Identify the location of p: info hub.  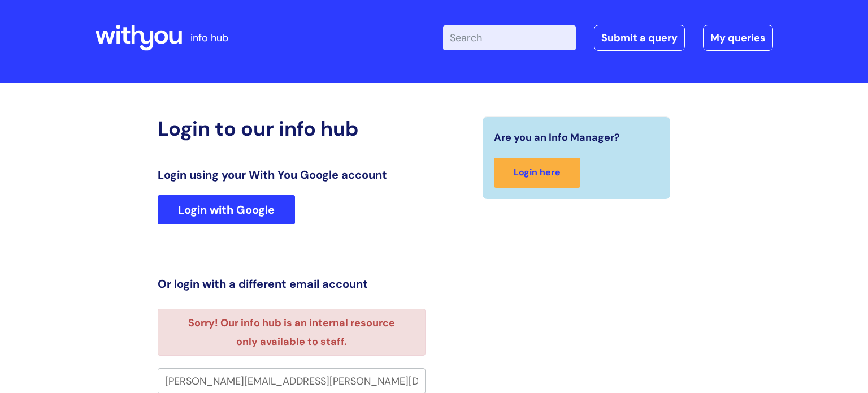
(209, 38).